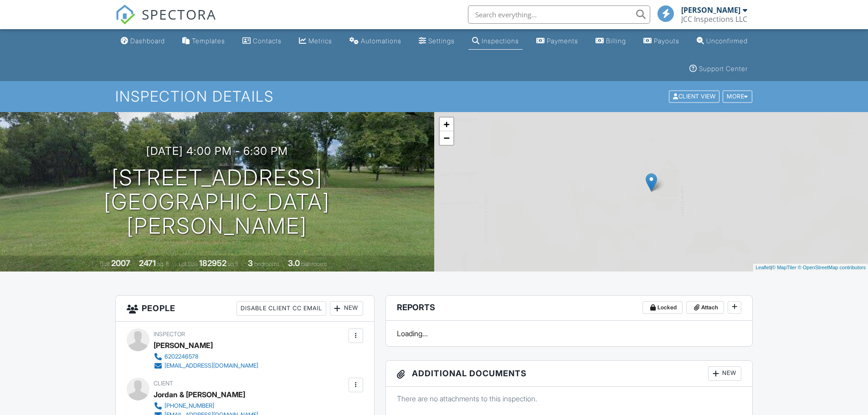  I want to click on div: 2007, so click(121, 263).